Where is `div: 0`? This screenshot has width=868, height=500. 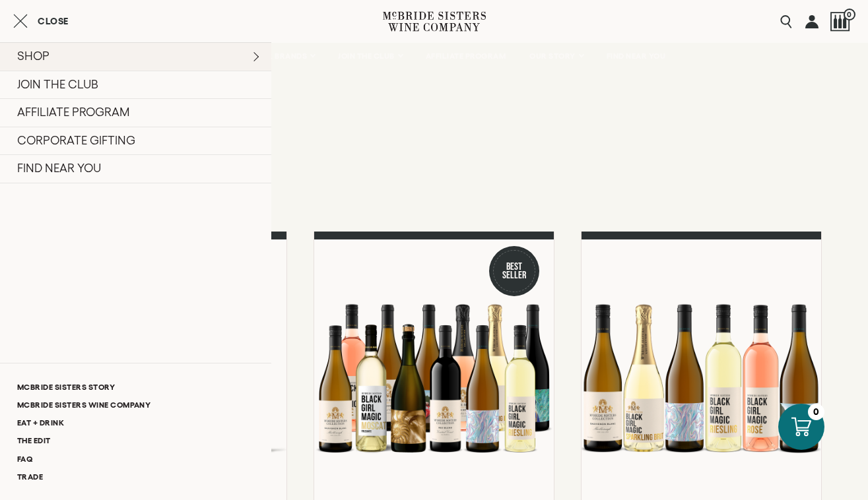 div: 0 is located at coordinates (816, 411).